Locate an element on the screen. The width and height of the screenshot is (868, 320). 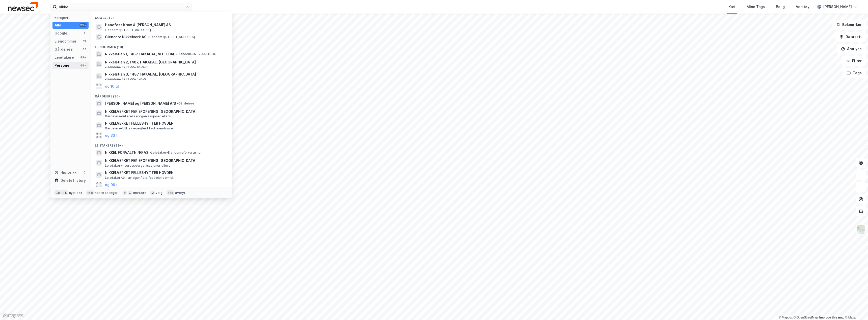
div: Eiendommer is located at coordinates (65, 41).